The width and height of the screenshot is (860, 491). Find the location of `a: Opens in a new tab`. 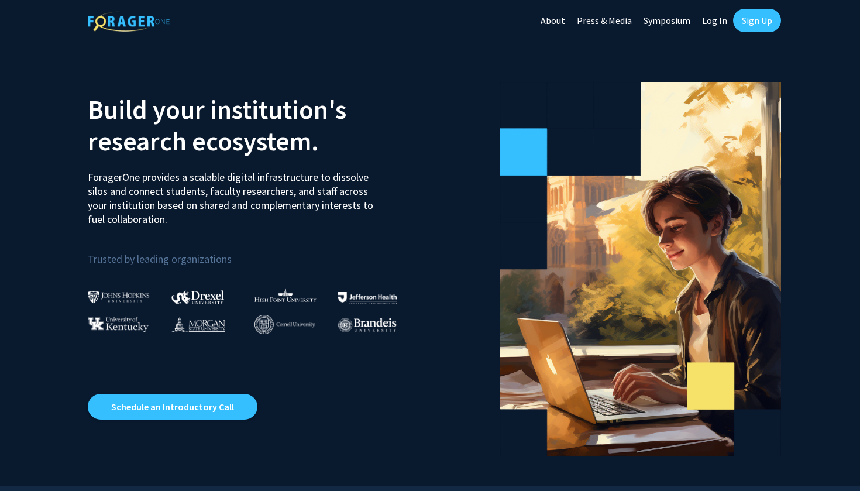

a: Opens in a new tab is located at coordinates (173, 406).